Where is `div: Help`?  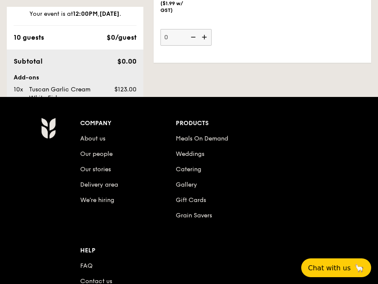 div: Help is located at coordinates (128, 250).